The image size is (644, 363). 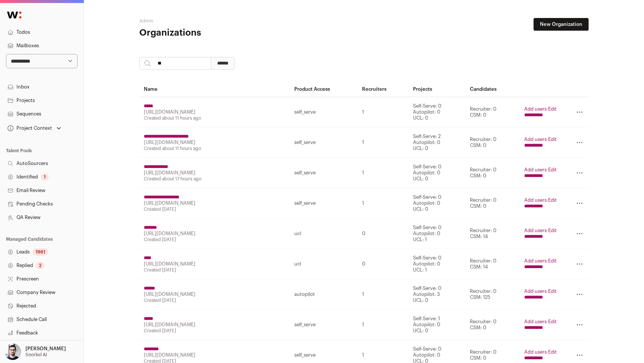 I want to click on img: Wellfound, so click(x=14, y=15).